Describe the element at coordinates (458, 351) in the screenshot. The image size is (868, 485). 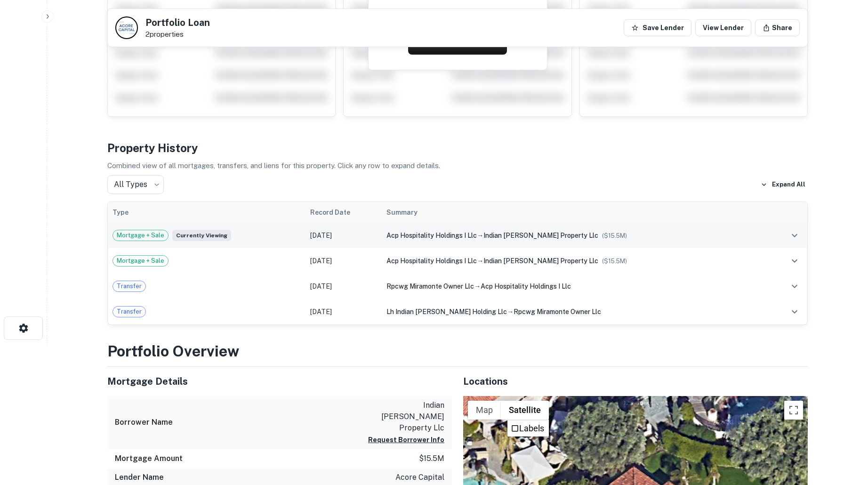
I see `h3: Portfolio Overview` at that location.